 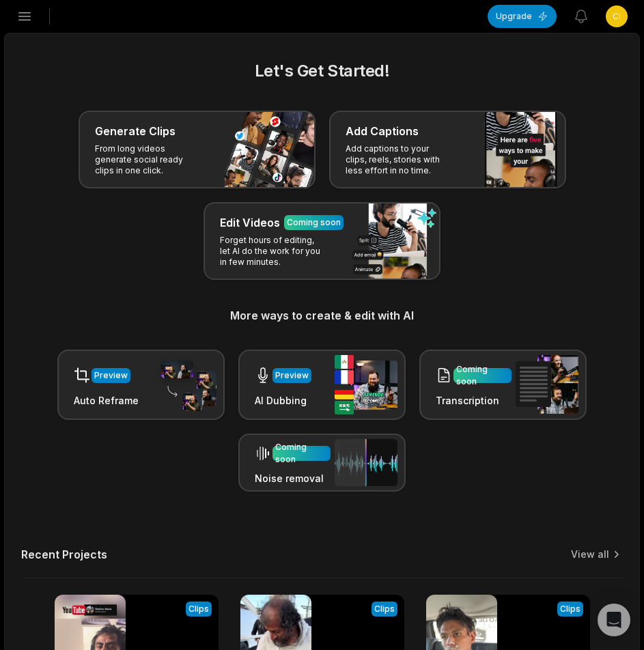 I want to click on h2: Recent Projects, so click(x=64, y=555).